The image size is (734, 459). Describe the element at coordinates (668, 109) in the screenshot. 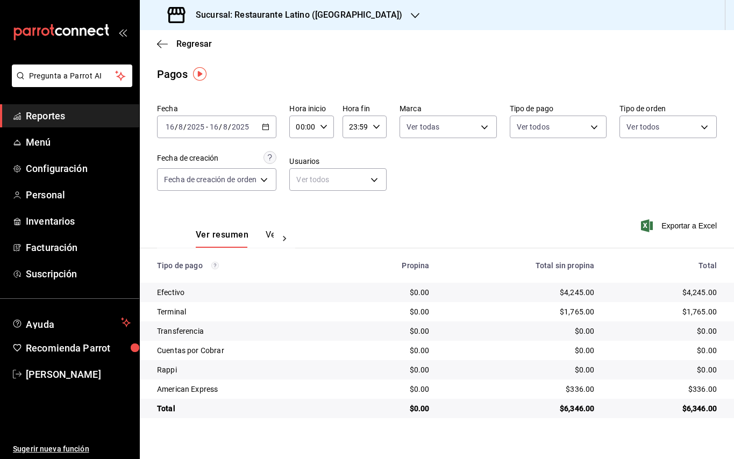

I see `label: Tipo de orden` at that location.